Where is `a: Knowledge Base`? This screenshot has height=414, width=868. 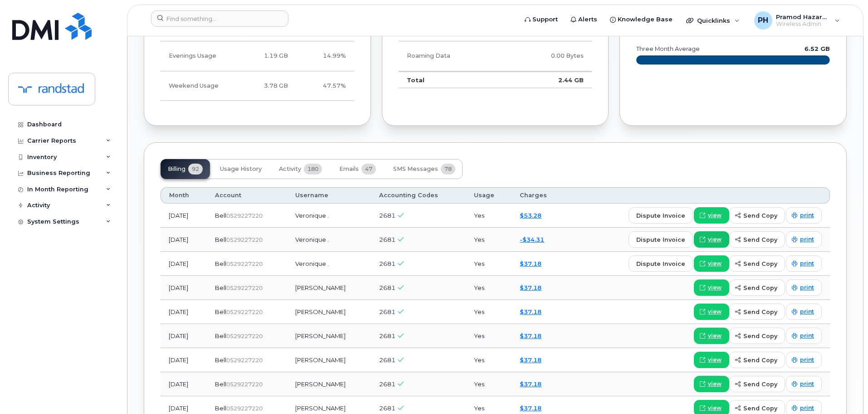
a: Knowledge Base is located at coordinates (641, 20).